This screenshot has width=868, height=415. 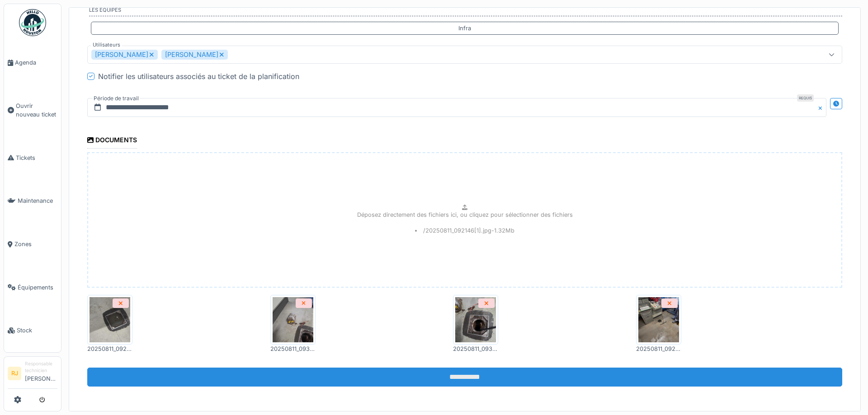 I want to click on a: Équipements, so click(x=32, y=288).